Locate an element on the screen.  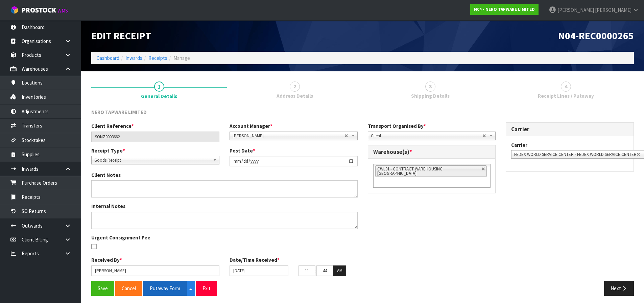
button: Save is located at coordinates (103, 288).